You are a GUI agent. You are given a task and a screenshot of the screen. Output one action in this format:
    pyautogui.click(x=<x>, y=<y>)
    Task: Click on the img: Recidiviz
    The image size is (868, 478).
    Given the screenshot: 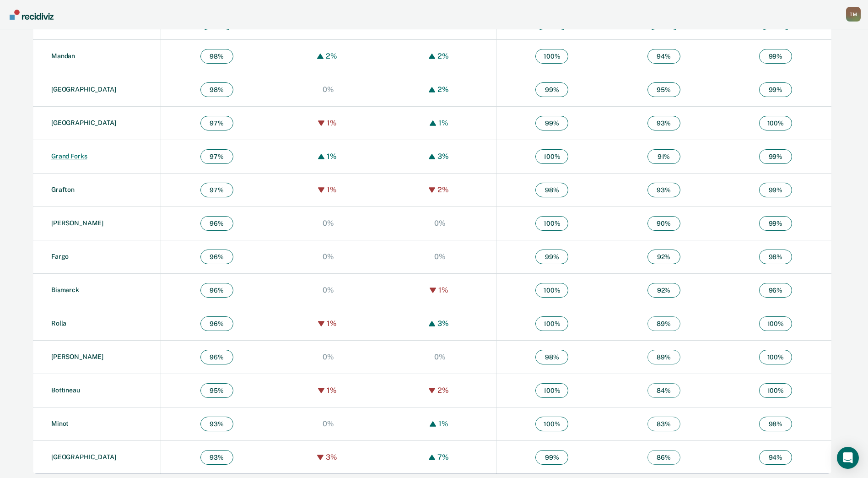 What is the action you would take?
    pyautogui.click(x=32, y=15)
    